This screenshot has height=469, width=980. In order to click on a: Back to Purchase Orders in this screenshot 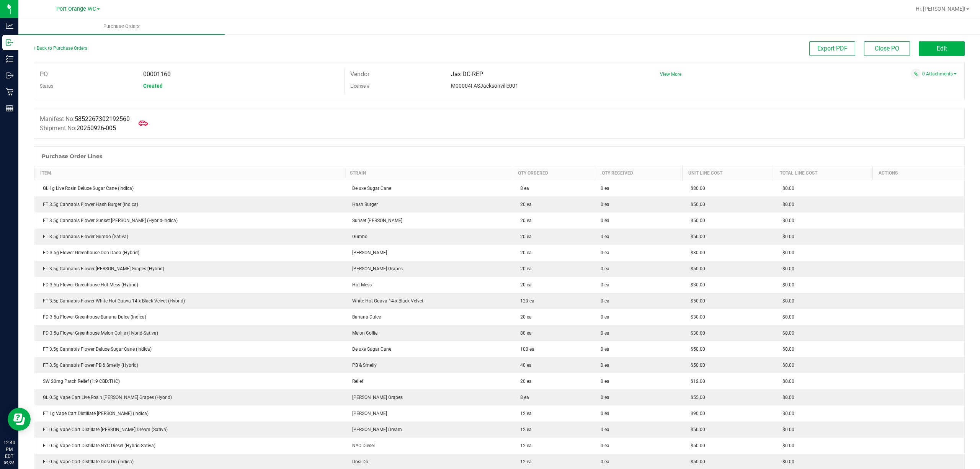, I will do `click(60, 48)`.